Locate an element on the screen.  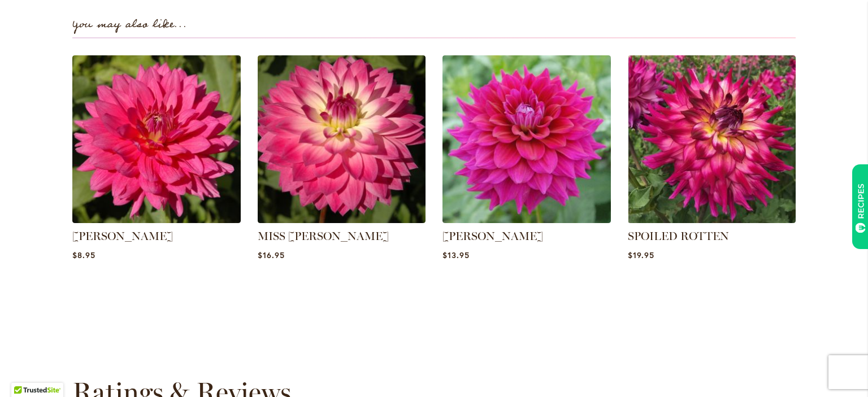
img: CHLOE JANAE is located at coordinates (527, 140).